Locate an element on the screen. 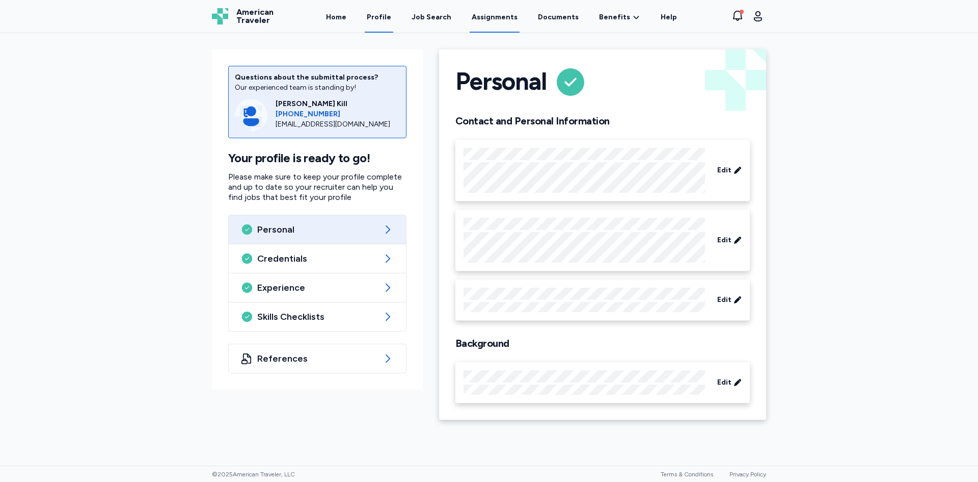  span: Benefits is located at coordinates (615, 17).